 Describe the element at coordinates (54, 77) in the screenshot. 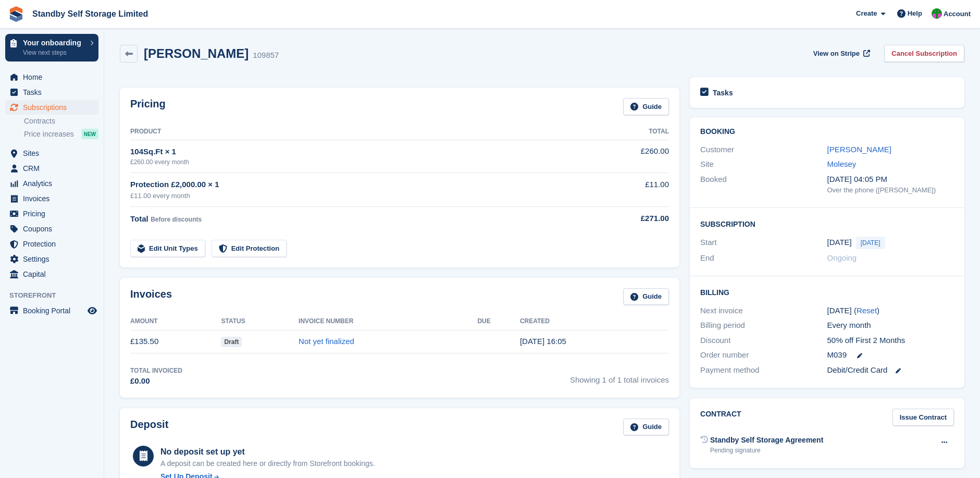

I see `span: Home` at that location.